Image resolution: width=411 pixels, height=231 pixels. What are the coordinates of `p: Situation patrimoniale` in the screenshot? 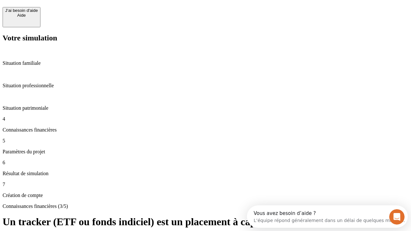 It's located at (205, 108).